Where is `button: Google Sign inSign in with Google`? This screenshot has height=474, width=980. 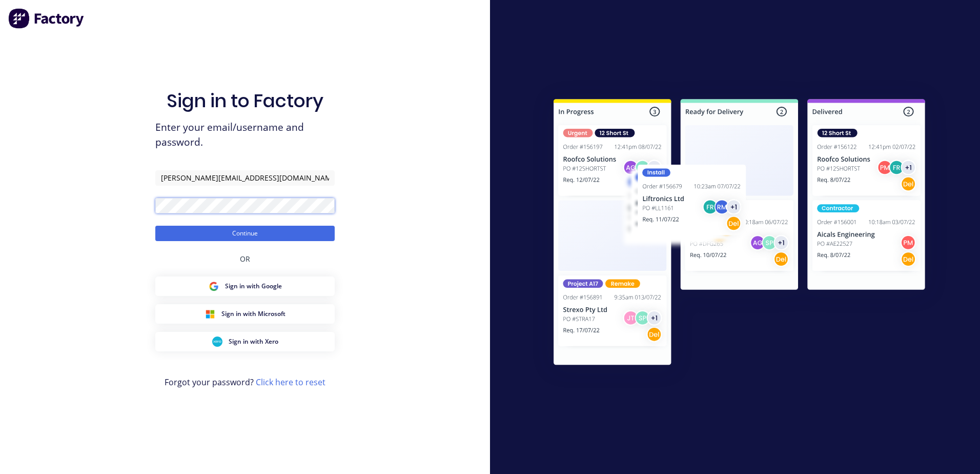
button: Google Sign inSign in with Google is located at coordinates (245, 286).